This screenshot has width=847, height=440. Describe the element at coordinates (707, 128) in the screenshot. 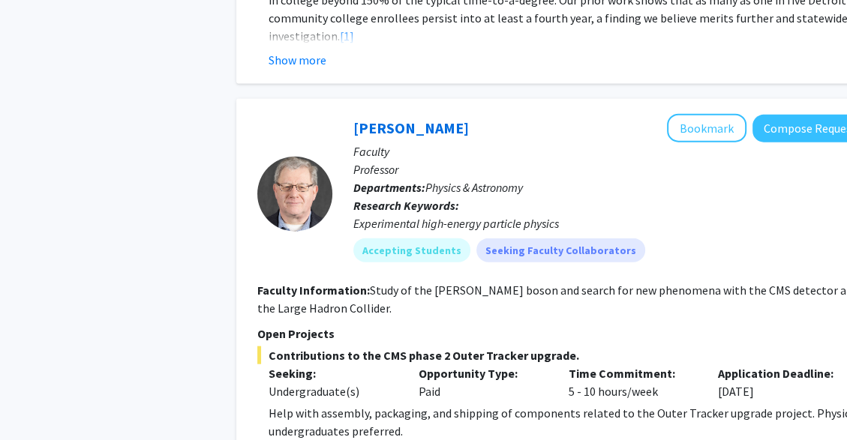

I see `button: Add Robert Harr to Bookmarks` at that location.